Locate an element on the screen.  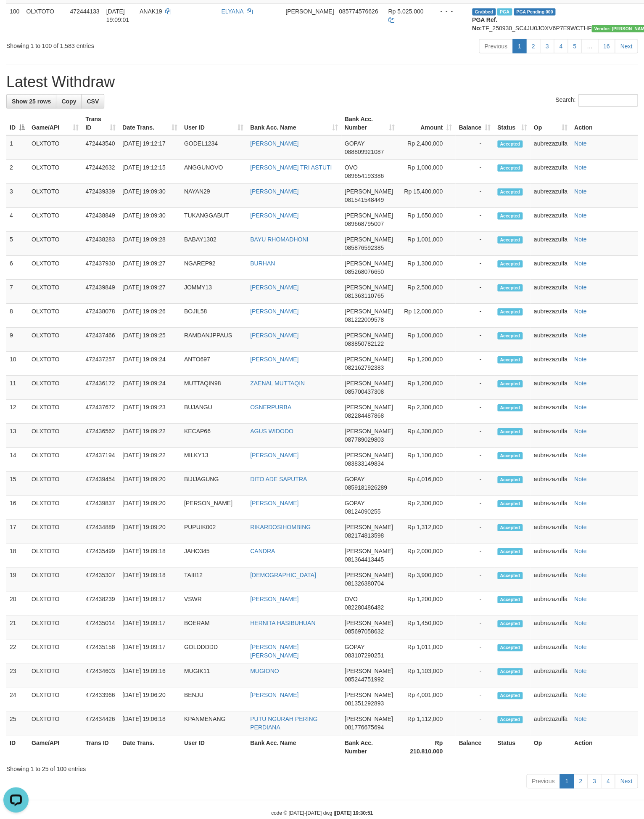
span: Copy 085268076650 to clipboard is located at coordinates (364, 272).